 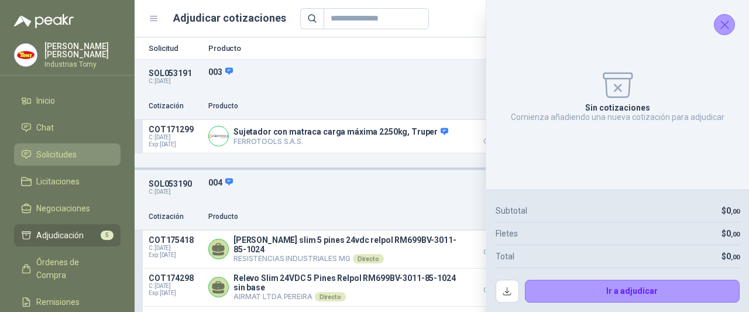 I want to click on p: COT175418, so click(x=175, y=240).